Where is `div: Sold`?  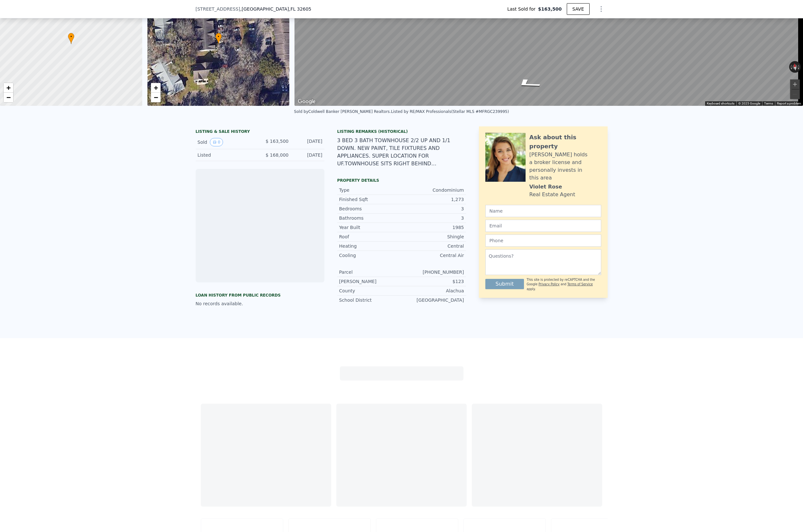 div: Sold is located at coordinates (226, 142).